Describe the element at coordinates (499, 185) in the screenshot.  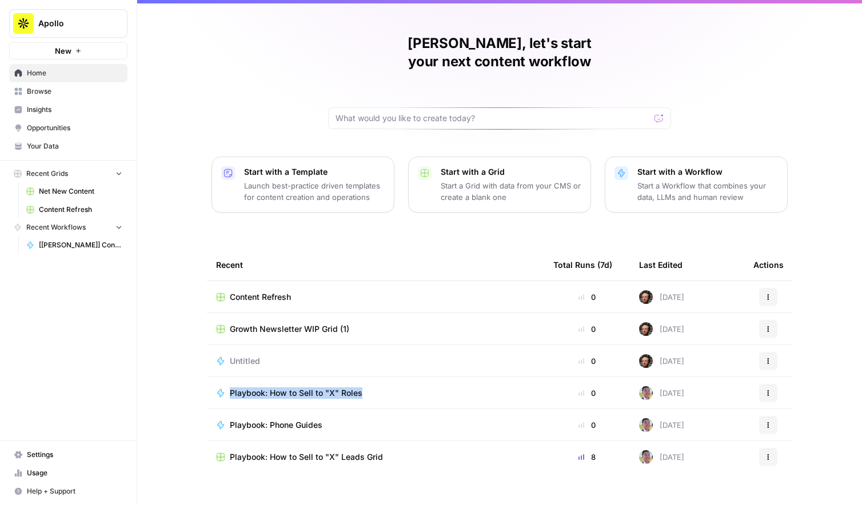
I see `button: Start with a GridStart a Grid with data from your CMS or create a blank one` at that location.